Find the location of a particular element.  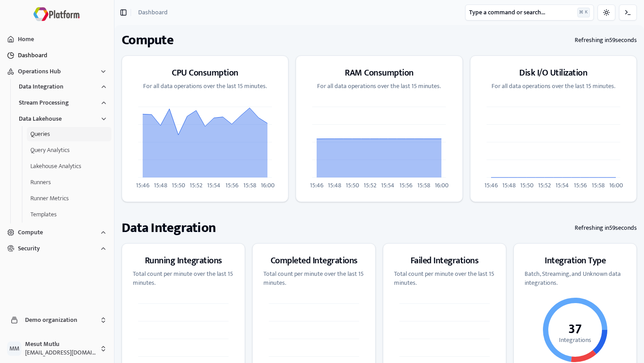

button: Query Analytics is located at coordinates (69, 150).